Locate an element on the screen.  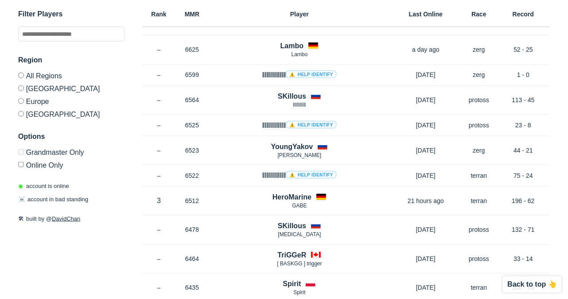
p: 132 - 71 is located at coordinates (523, 230).